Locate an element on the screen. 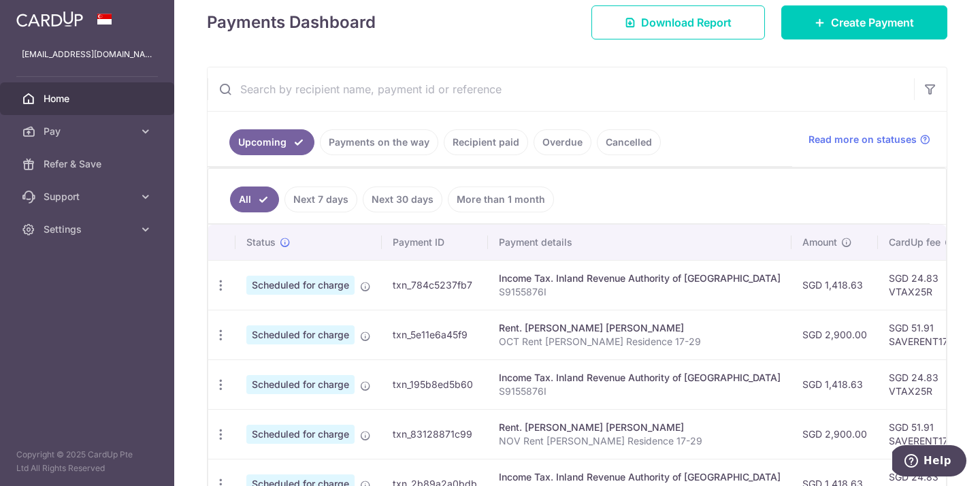 The width and height of the screenshot is (980, 486). a: All is located at coordinates (254, 199).